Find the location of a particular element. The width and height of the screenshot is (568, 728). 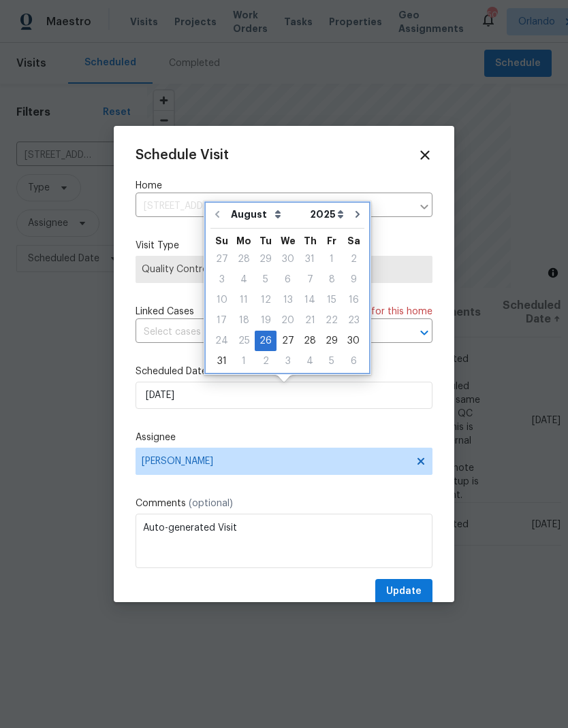

div: Fri Sep 05 2025 is located at coordinates (331, 361).